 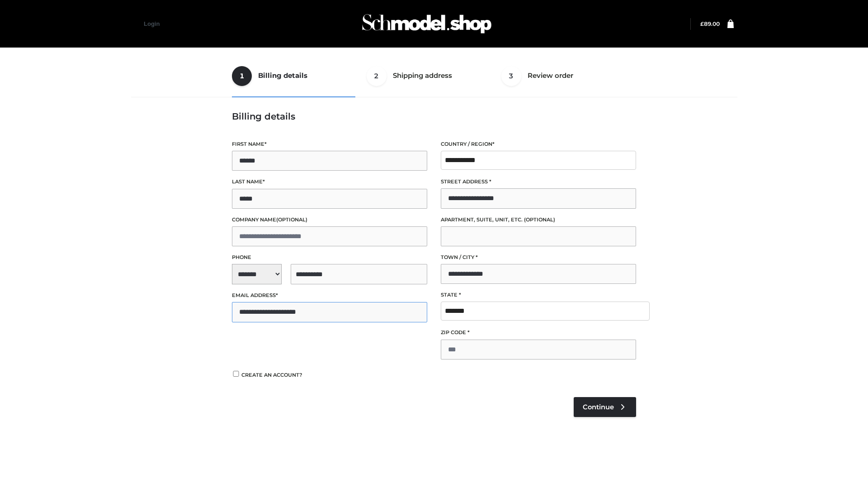 What do you see at coordinates (272, 375) in the screenshot?
I see `span: Create an account?` at bounding box center [272, 375].